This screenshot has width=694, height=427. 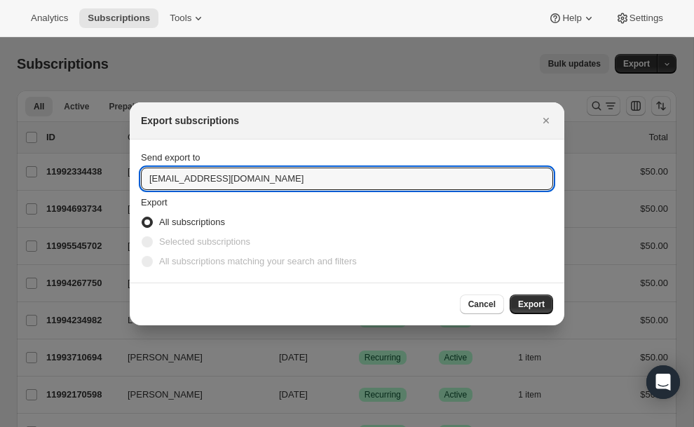 What do you see at coordinates (531, 304) in the screenshot?
I see `button: Export` at bounding box center [531, 304].